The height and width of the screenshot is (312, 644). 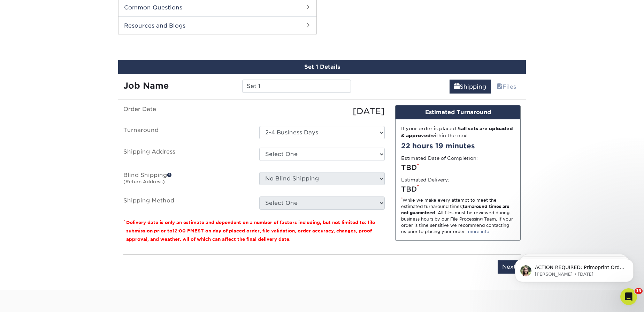 I want to click on div: message notification from Julie, 3w ago. ACTION REQUIRED: Primoprint Order 2594-42147-28593 Good ..., so click(x=69, y=26).